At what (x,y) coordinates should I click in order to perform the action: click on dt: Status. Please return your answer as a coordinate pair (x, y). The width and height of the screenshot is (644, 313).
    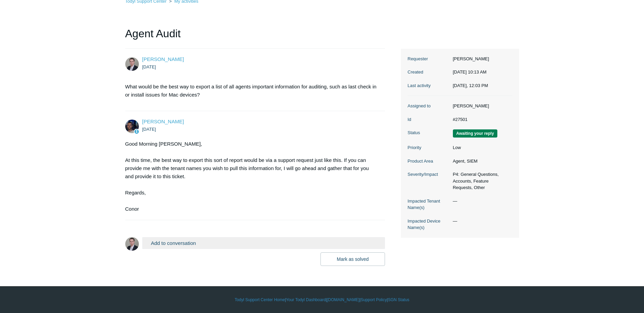
    Looking at the image, I should click on (429, 133).